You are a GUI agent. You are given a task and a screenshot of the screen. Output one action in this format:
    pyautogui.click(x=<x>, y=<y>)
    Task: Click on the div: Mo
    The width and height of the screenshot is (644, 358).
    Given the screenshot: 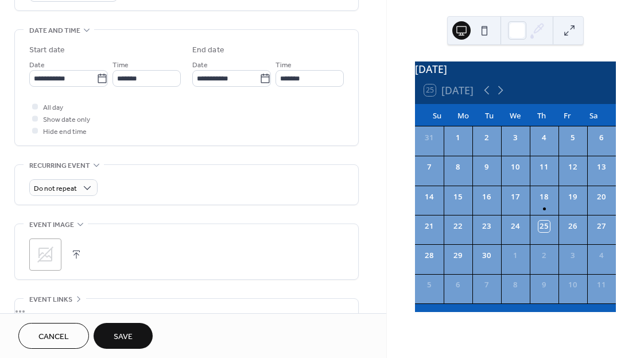 What is the action you would take?
    pyautogui.click(x=463, y=116)
    